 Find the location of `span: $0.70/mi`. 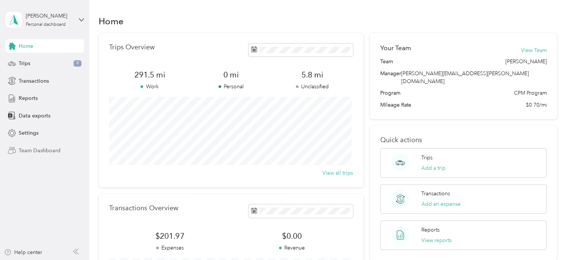

span: $0.70/mi is located at coordinates (536, 105).